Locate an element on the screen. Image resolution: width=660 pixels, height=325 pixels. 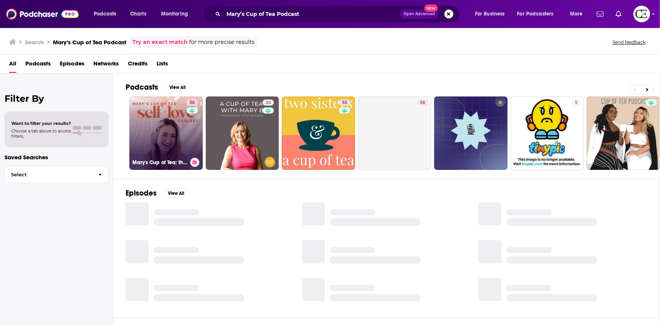
a: EpisodesView All is located at coordinates (158, 193).